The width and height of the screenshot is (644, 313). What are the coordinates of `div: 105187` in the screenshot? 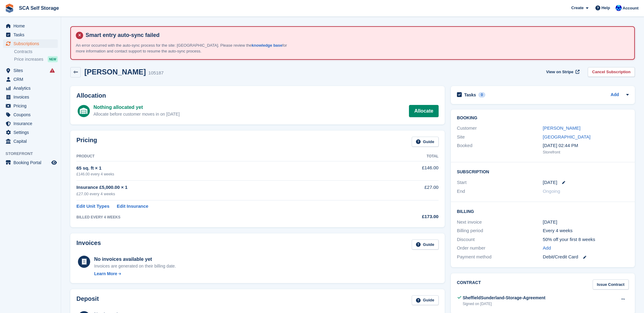 It's located at (156, 73).